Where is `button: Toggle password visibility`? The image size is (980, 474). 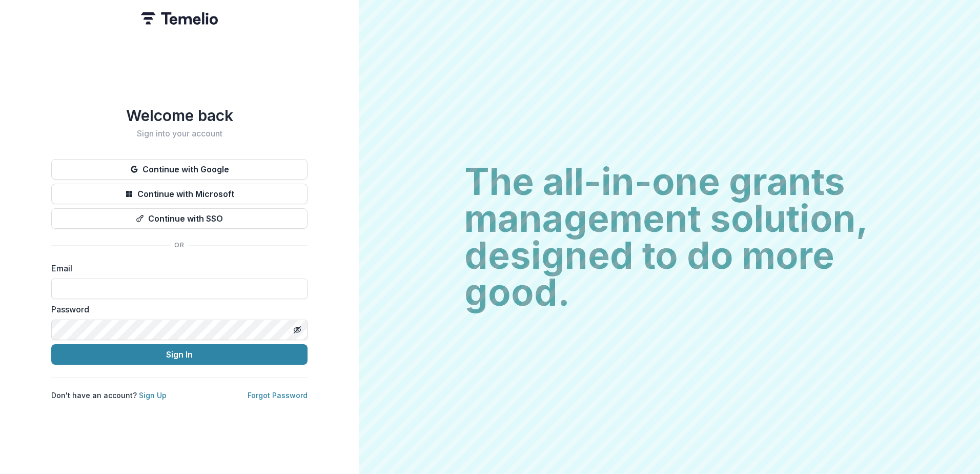
button: Toggle password visibility is located at coordinates (297, 330).